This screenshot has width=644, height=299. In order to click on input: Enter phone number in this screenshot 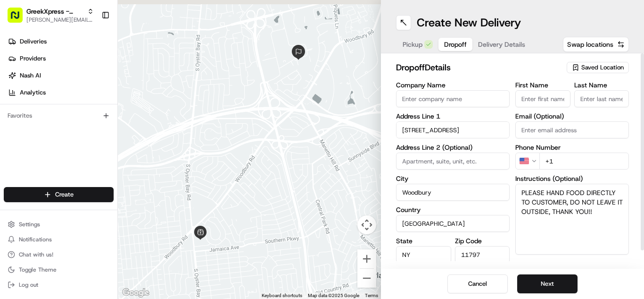, I will do `click(584, 161)`.